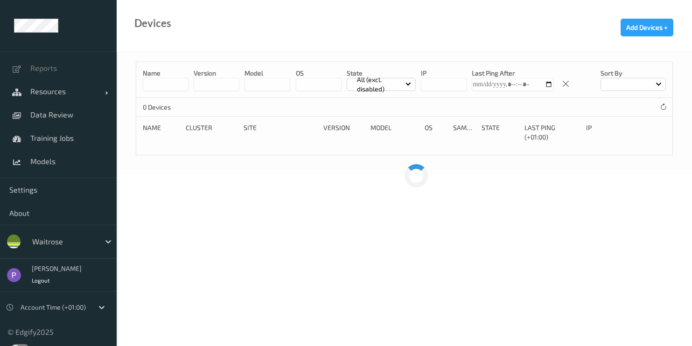 The height and width of the screenshot is (346, 692). Describe the element at coordinates (500, 132) in the screenshot. I see `div: State` at that location.